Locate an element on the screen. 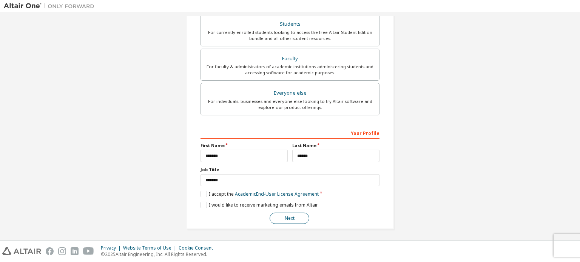  label: Last Name is located at coordinates (336, 146).